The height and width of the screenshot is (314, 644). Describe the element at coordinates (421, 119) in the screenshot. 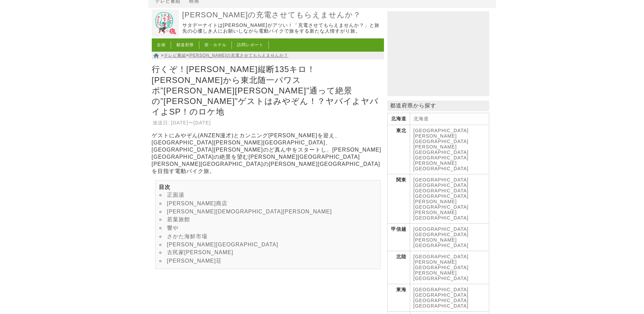

I see `a: 北海道` at that location.